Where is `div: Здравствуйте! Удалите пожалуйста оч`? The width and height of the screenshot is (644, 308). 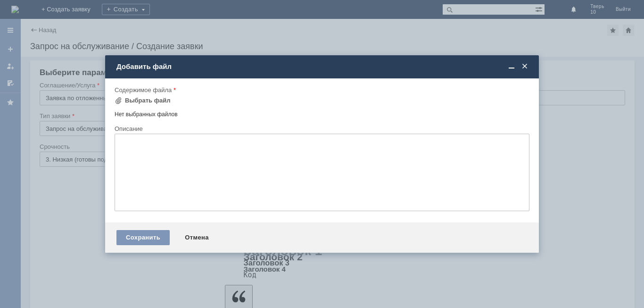
div: Здравствуйте! Удалите пожалуйста оч is located at coordinates (71, 7).